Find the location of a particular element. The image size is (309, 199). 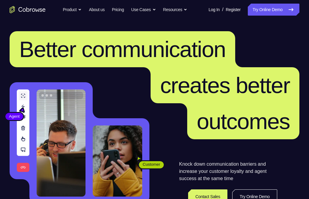

a: Log In is located at coordinates (214, 10).